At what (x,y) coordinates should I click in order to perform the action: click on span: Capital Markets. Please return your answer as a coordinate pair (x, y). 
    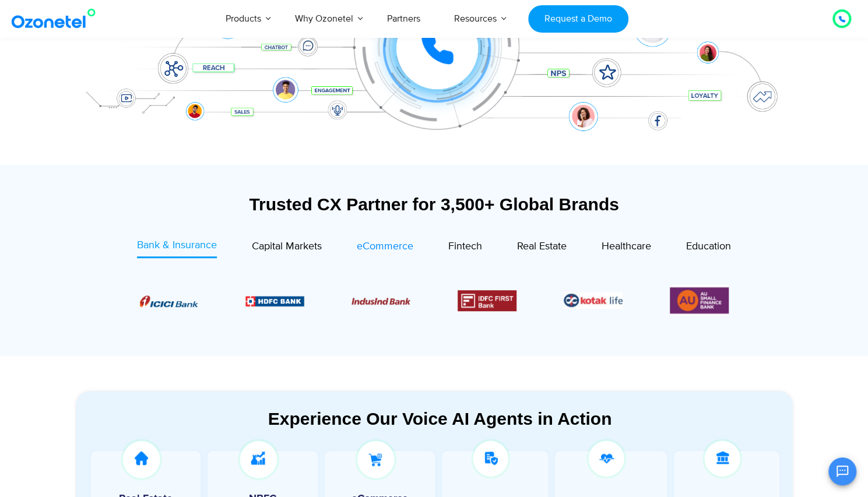
    Looking at the image, I should click on (287, 246).